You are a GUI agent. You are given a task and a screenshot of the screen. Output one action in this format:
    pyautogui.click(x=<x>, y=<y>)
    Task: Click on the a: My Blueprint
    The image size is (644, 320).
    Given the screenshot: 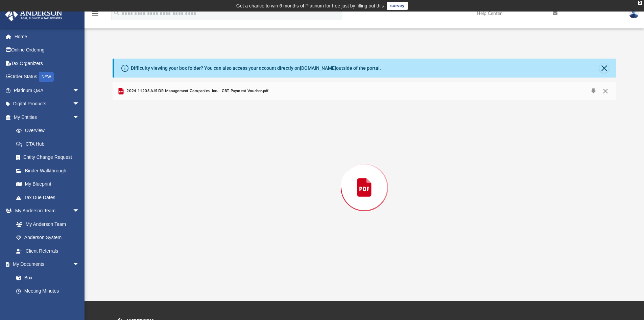 What is the action you would take?
    pyautogui.click(x=47, y=184)
    